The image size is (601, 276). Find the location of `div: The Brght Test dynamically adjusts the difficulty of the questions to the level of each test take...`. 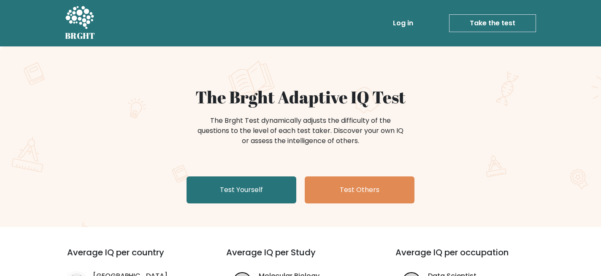

div: The Brght Test dynamically adjusts the difficulty of the questions to the level of each test take... is located at coordinates (300, 131).